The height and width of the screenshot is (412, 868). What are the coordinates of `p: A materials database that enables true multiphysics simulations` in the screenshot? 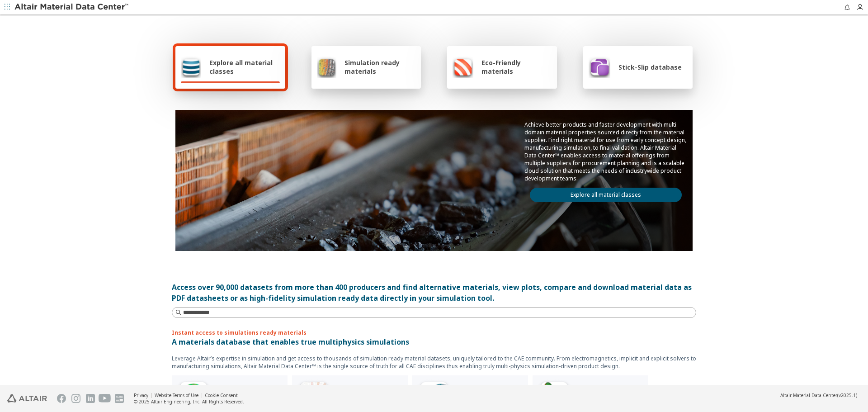 It's located at (434, 342).